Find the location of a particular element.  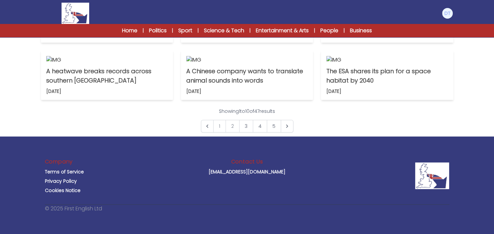

a: Go to page 3 is located at coordinates (246, 126).